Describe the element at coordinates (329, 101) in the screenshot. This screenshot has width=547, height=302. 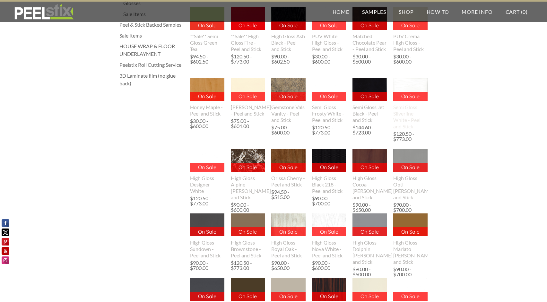
I see `a: On Sale Semi Gloss Frosty White - Peel and Stick` at that location.